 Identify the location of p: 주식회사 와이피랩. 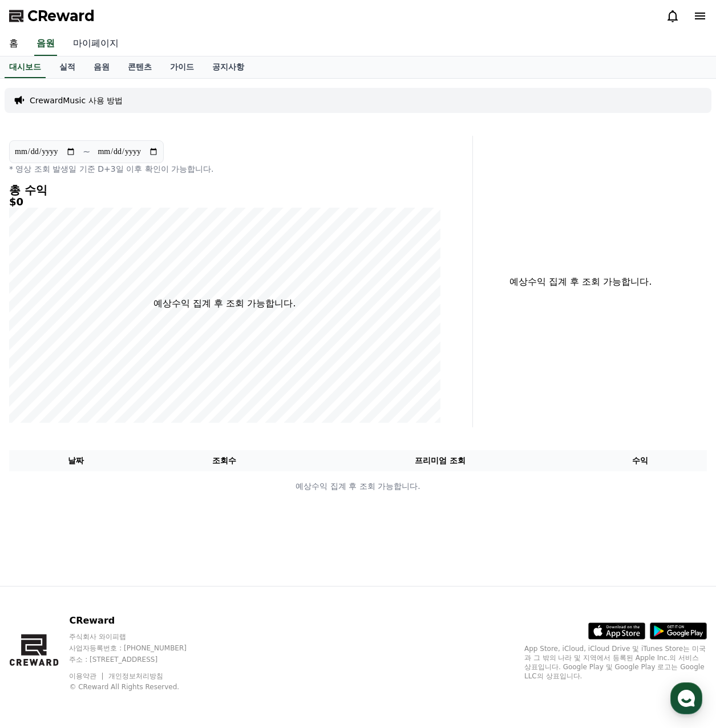
(139, 637).